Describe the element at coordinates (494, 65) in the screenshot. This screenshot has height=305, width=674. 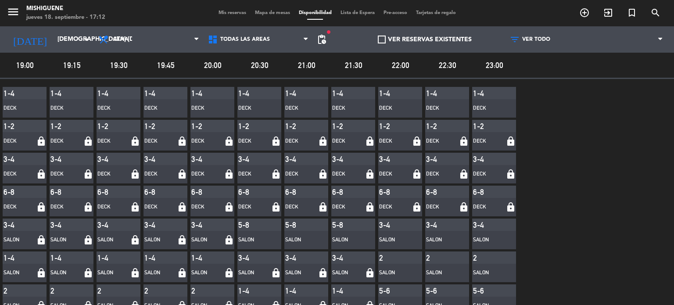
I see `span: 23:00` at that location.